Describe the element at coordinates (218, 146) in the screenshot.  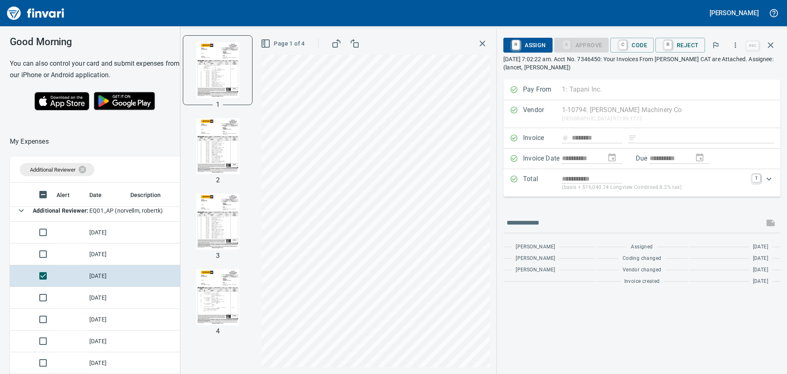
I see `img: Page 2` at that location.